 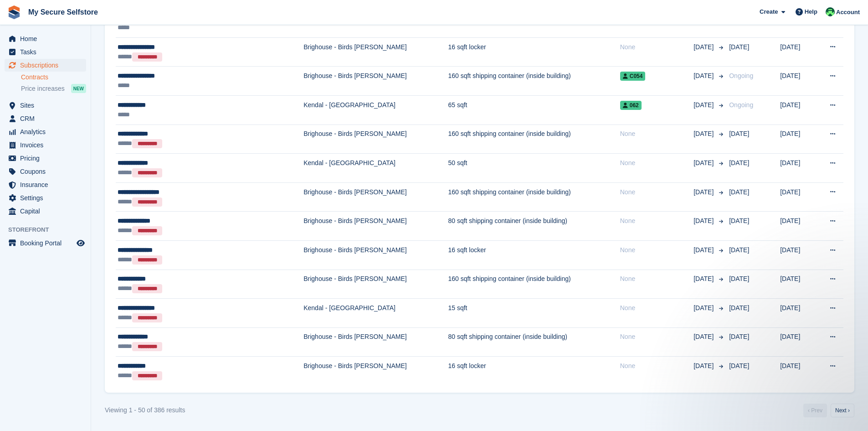 I want to click on span: Storefront, so click(x=49, y=230).